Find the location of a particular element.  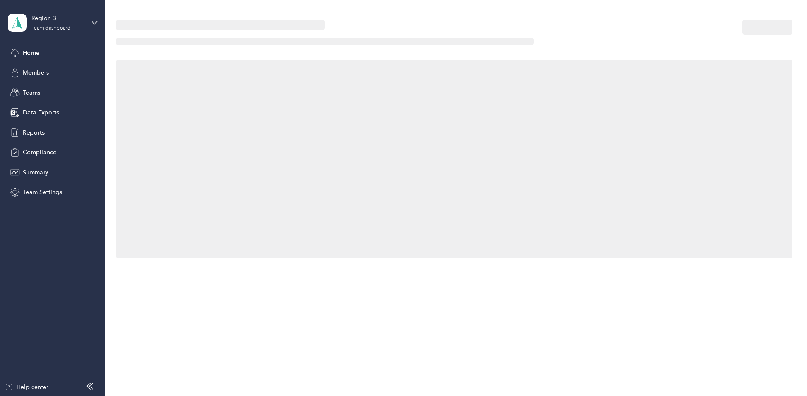

span: Data Exports is located at coordinates (41, 112).